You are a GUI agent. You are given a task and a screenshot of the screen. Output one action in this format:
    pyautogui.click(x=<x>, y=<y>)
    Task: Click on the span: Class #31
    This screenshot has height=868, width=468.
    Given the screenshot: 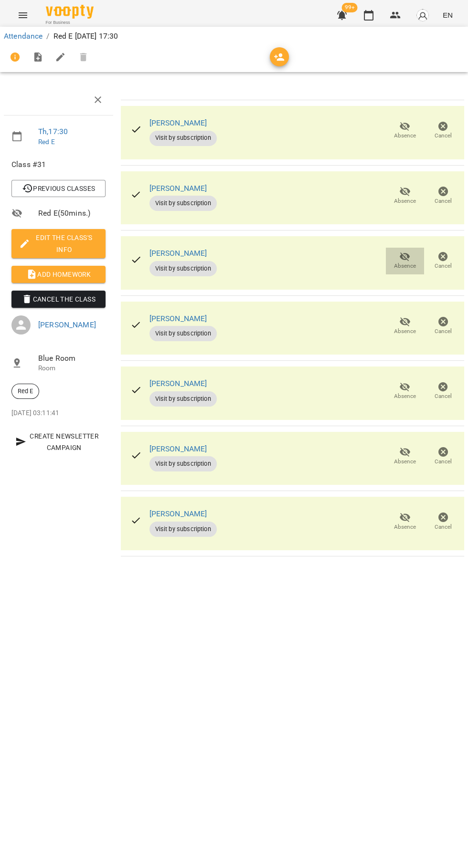 What is the action you would take?
    pyautogui.click(x=58, y=165)
    